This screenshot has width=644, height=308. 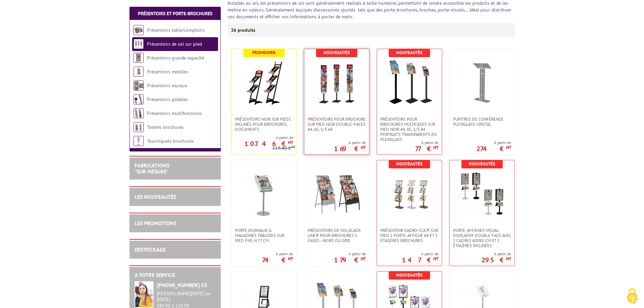 What do you see at coordinates (150, 249) in the screenshot?
I see `a: DESTOCKAGE` at bounding box center [150, 249].